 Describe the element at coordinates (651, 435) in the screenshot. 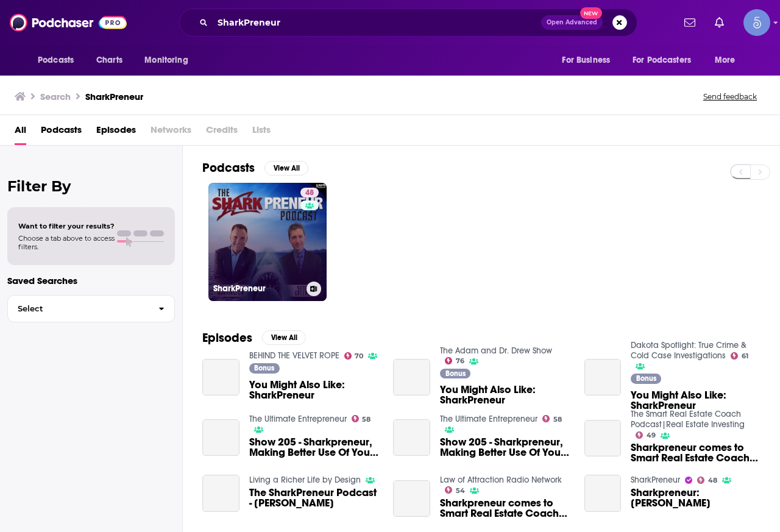

I see `span: 49` at that location.